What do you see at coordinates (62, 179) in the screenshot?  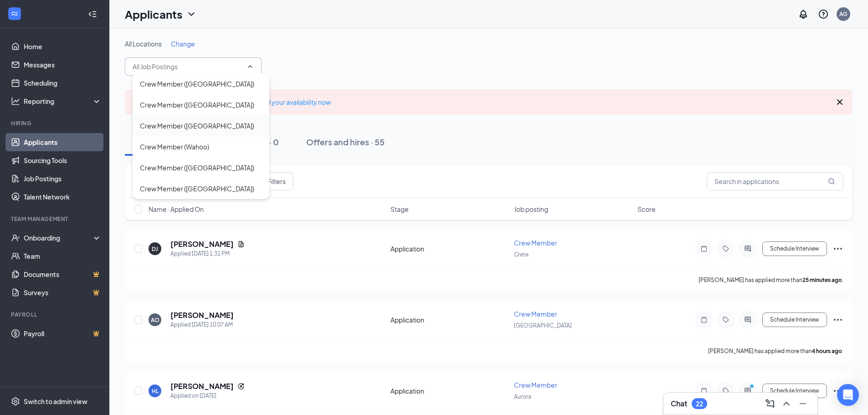 I see `a: Job Postings` at bounding box center [62, 179].